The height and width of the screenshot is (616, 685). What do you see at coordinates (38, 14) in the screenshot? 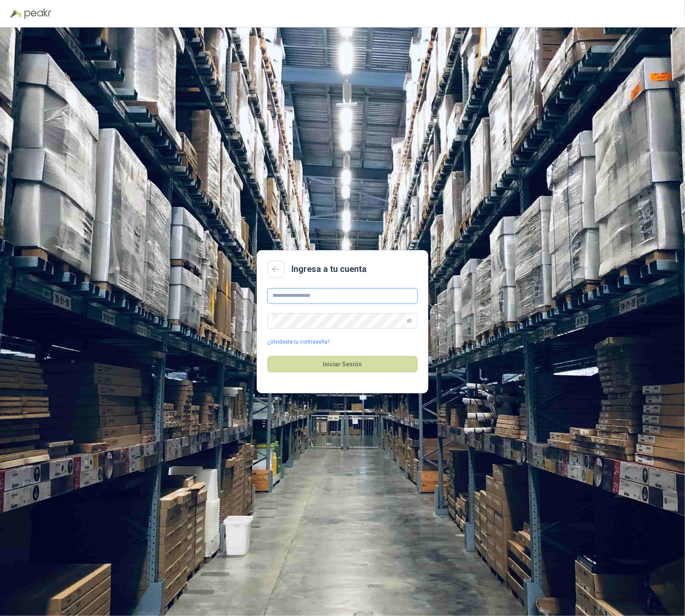
I see `img: Peakr` at bounding box center [38, 14].